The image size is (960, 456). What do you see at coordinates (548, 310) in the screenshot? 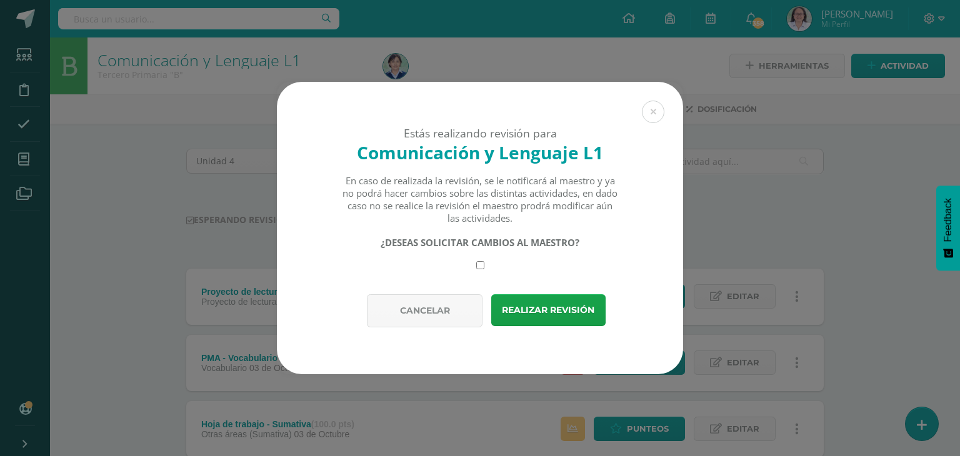
I see `button: Realizar revisión` at bounding box center [548, 310].